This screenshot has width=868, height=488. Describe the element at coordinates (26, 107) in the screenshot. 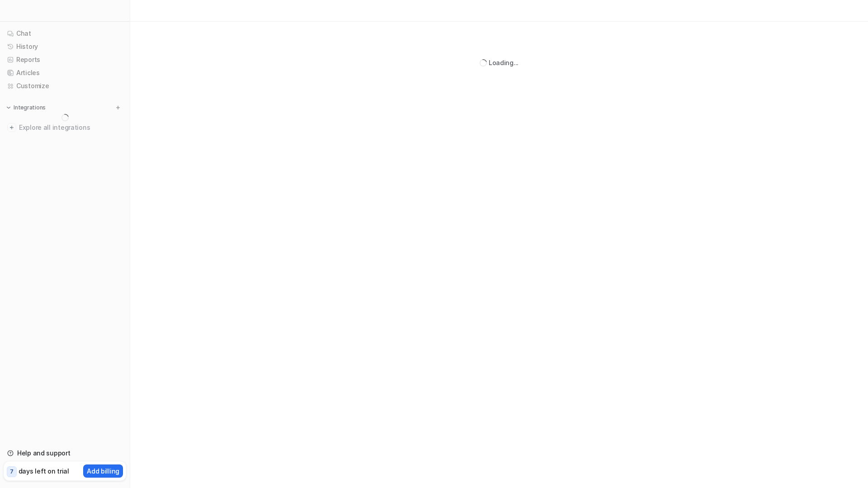

I see `button: Integrations` at that location.